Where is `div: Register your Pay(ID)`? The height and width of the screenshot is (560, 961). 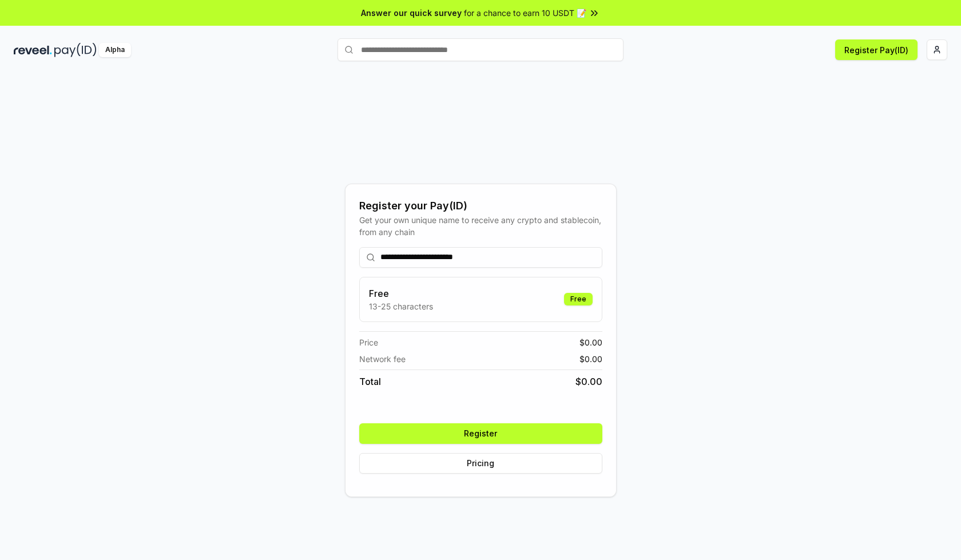
div: Register your Pay(ID) is located at coordinates (480, 206).